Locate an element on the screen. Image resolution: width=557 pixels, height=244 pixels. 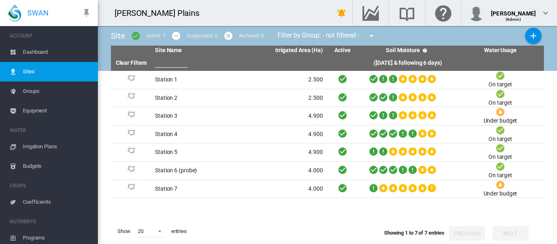
span: Showing 1 to 7 of 7 entries is located at coordinates (415, 233).